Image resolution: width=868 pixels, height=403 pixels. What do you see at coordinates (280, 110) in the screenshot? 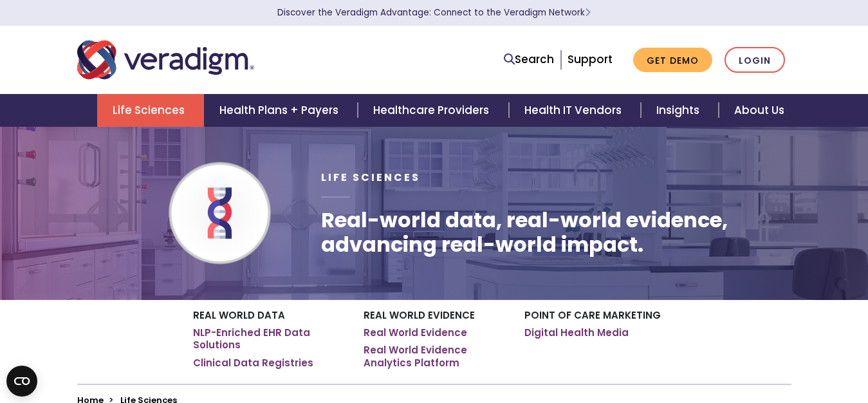
I see `a: Health Plans + Payers` at bounding box center [280, 110].